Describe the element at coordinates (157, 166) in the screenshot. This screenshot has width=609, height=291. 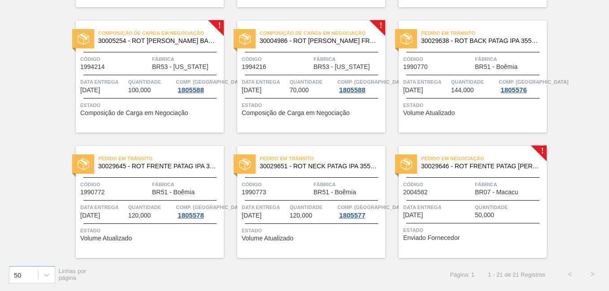
I see `span: 30029645 - ROT FRONT PATAG IPA 355ML NIV24` at that location.